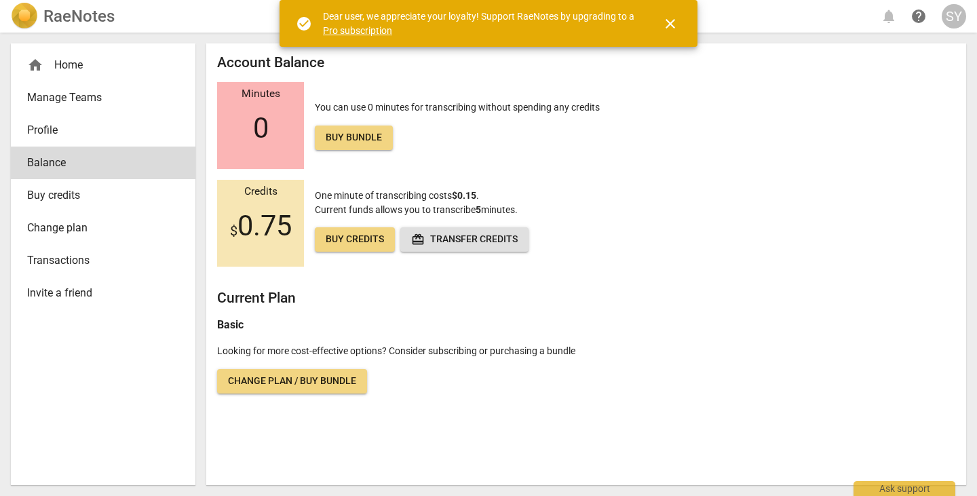 This screenshot has width=977, height=496. What do you see at coordinates (586, 351) in the screenshot?
I see `p: Looking for more cost-effective options? Consider subscribing or purchasing a bundle` at bounding box center [586, 351].